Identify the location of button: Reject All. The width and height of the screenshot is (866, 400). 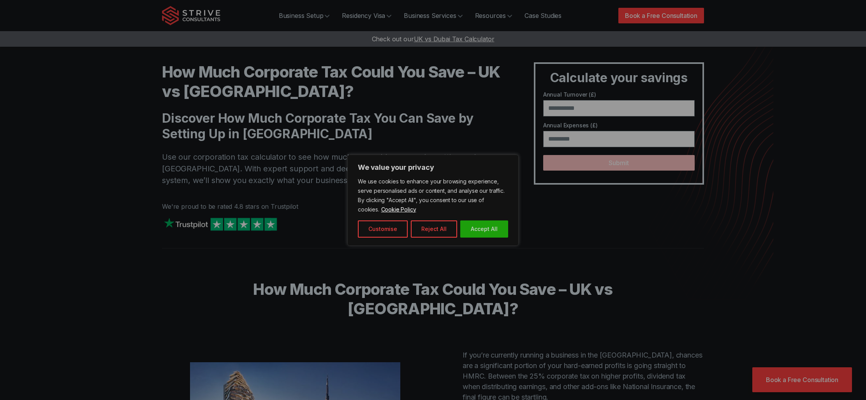
(434, 229).